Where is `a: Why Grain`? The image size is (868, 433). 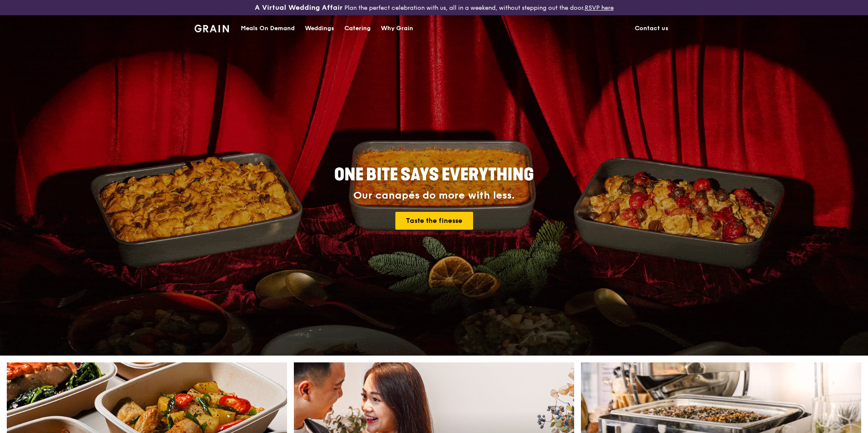
a: Why Grain is located at coordinates (397, 29).